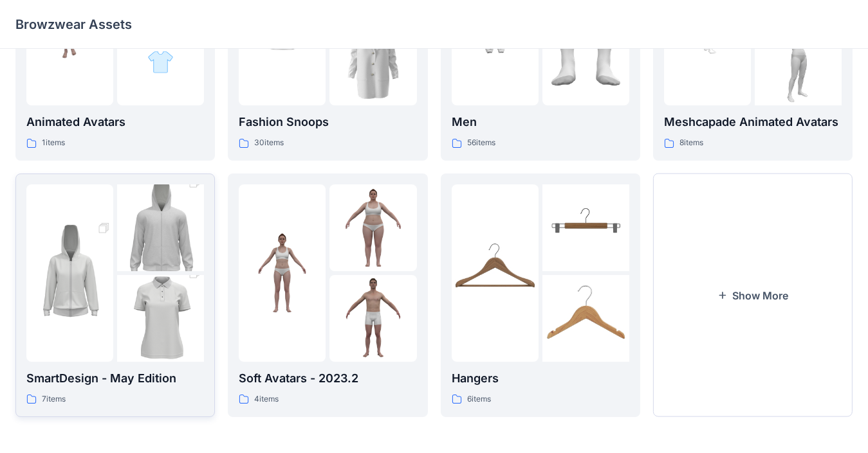 Image resolution: width=868 pixels, height=453 pixels. Describe the element at coordinates (115, 122) in the screenshot. I see `p: Animated Avatars` at that location.